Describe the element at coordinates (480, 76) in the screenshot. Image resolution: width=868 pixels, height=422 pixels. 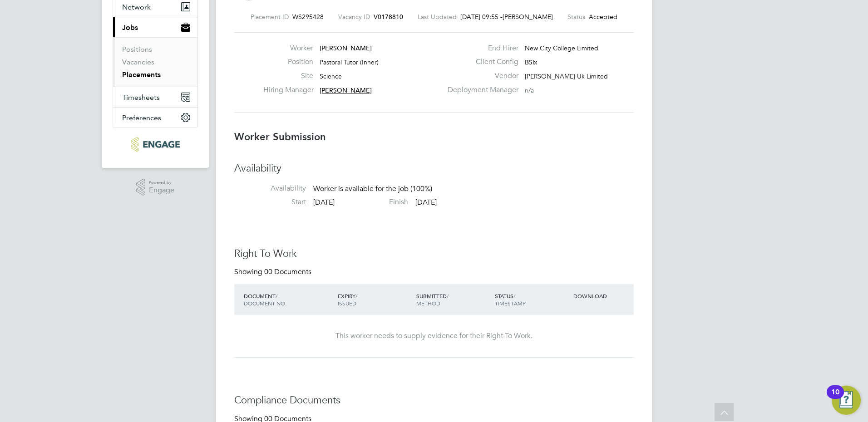
I see `label: Vendor` at that location.